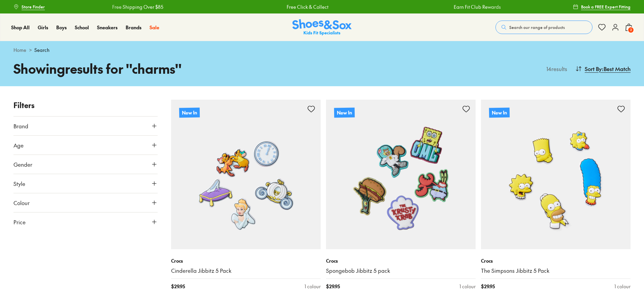 The height and width of the screenshot is (296, 644). Describe the element at coordinates (322, 27) in the screenshot. I see `a: Shoes & Sox` at that location.